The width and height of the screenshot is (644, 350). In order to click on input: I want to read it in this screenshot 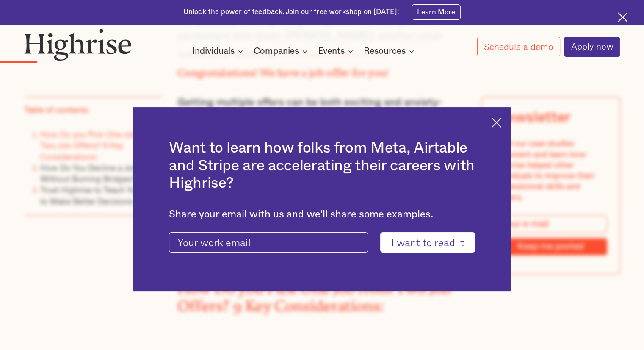, I will do `click(428, 242)`.